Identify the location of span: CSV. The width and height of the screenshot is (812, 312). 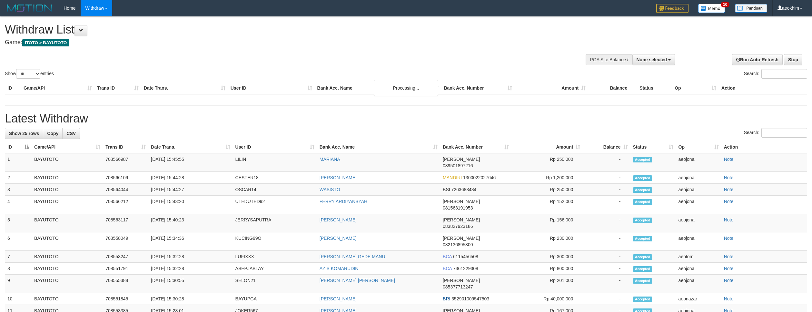
(71, 133).